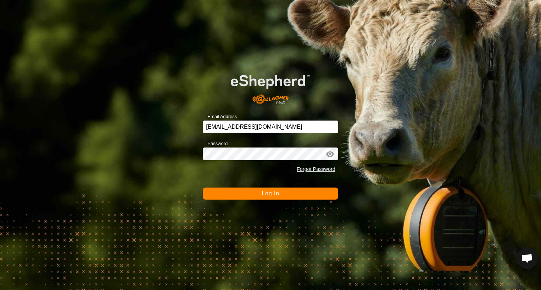 The width and height of the screenshot is (541, 290). What do you see at coordinates (270, 87) in the screenshot?
I see `img: E-shepherd Logo` at bounding box center [270, 87].